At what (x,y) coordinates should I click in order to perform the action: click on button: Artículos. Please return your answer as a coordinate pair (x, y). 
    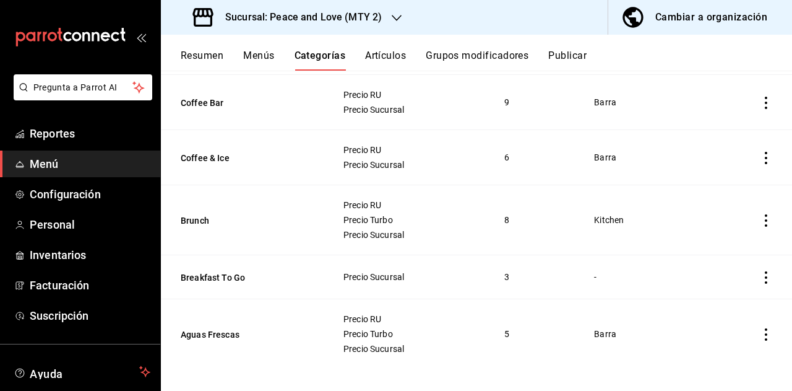
    Looking at the image, I should click on (386, 60).